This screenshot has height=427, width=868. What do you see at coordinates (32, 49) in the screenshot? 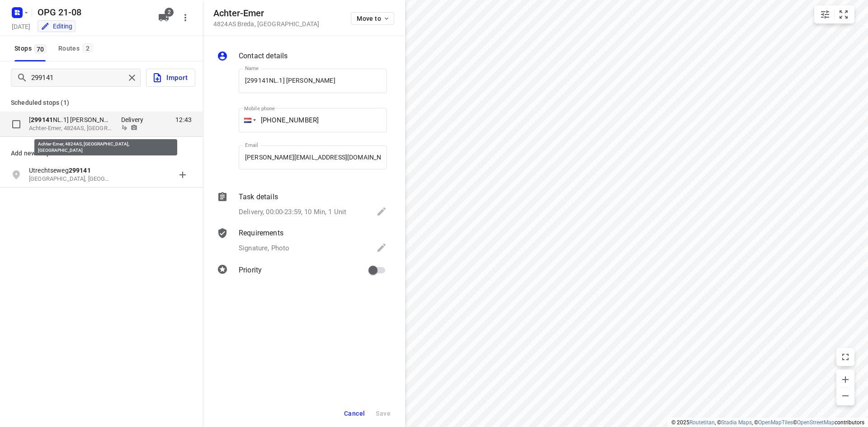
I see `span: Stops` at bounding box center [32, 49].